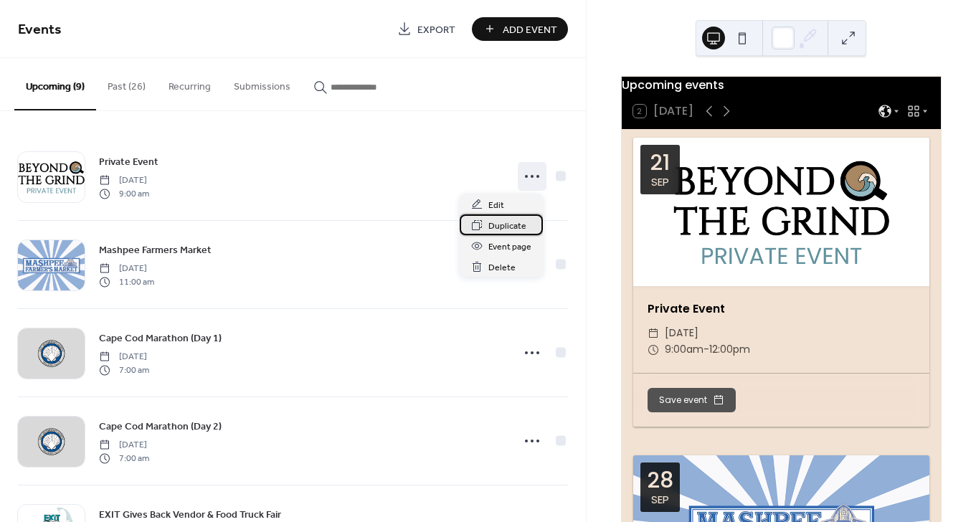 This screenshot has width=976, height=522. I want to click on span: 9:00 am, so click(124, 194).